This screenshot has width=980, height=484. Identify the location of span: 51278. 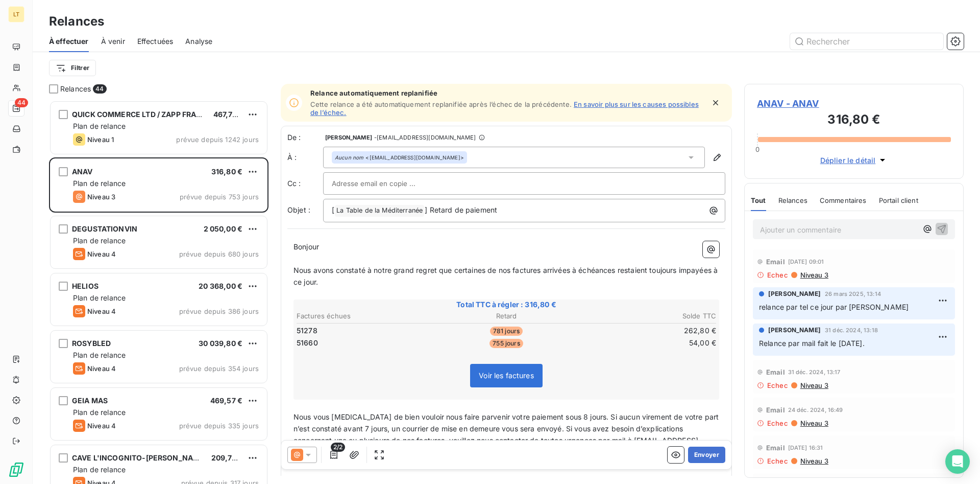
(307, 330).